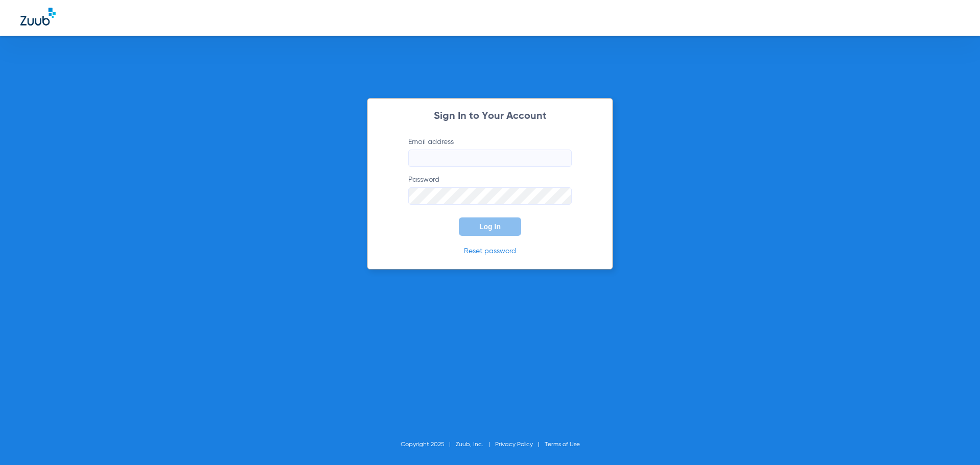 The height and width of the screenshot is (465, 980). I want to click on button: Log In, so click(490, 227).